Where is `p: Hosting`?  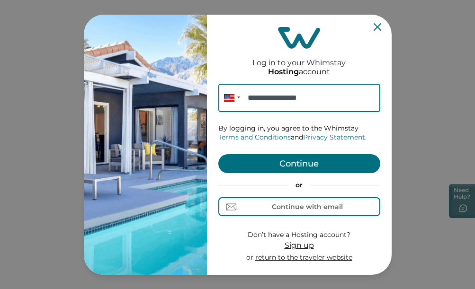
p: Hosting is located at coordinates (283, 72).